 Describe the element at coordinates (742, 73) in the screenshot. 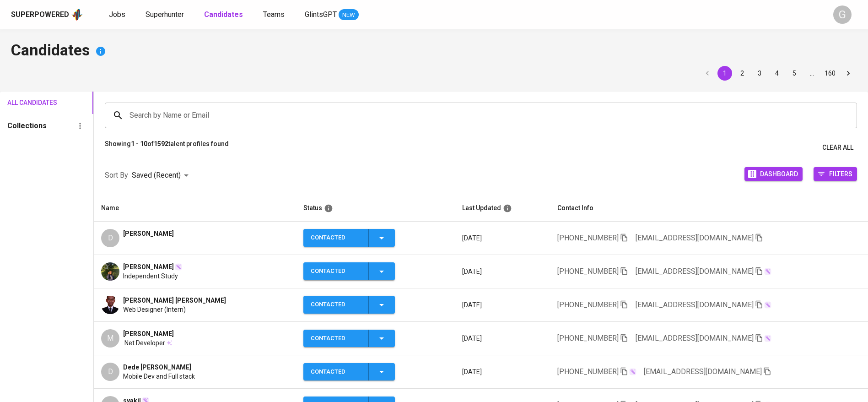

I see `button: Go to page 2` at that location.